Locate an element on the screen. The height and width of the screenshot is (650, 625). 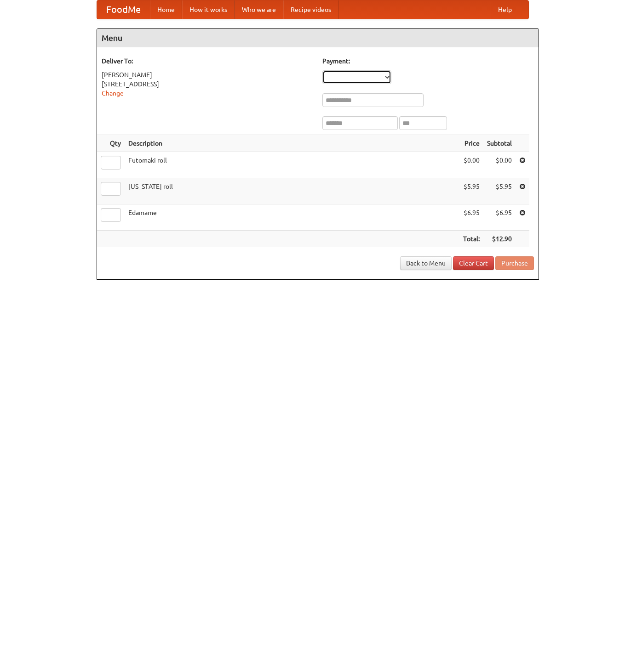
a: Recipe videos is located at coordinates (311, 10).